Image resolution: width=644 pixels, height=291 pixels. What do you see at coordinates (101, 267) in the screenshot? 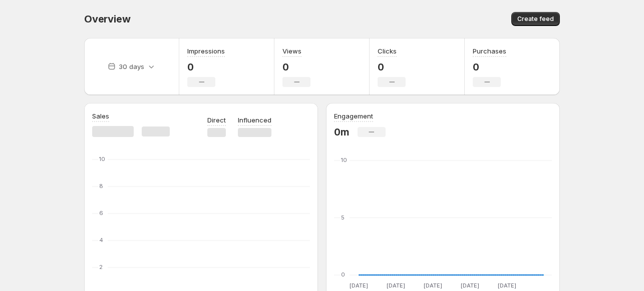
I see `text: 2` at bounding box center [101, 267].